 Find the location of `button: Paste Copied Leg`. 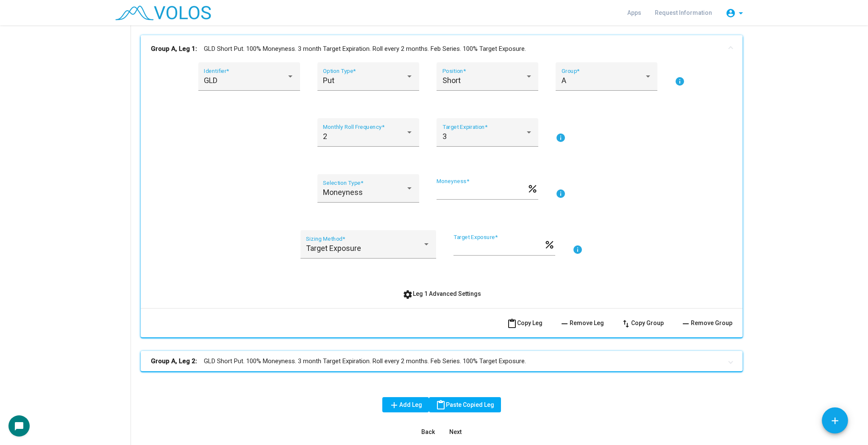

button: Paste Copied Leg is located at coordinates (465, 405).